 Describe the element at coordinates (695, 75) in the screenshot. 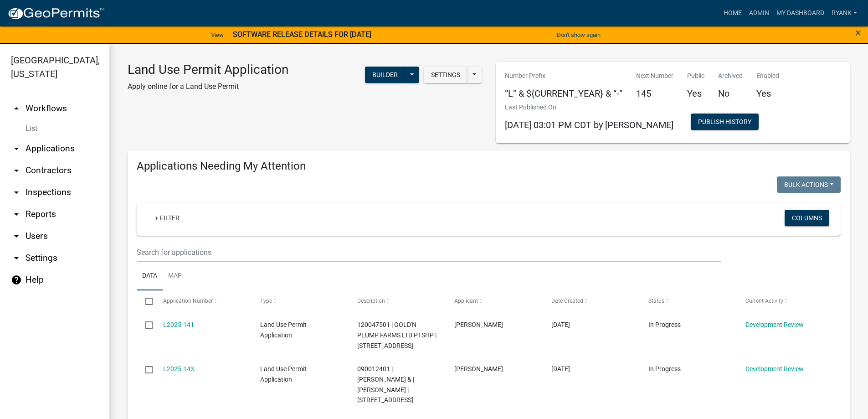

I see `p: Public` at that location.